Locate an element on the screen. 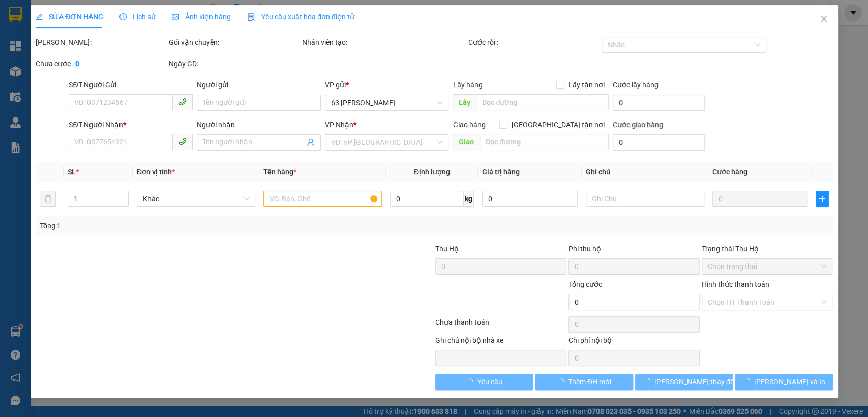 The height and width of the screenshot is (417, 868). div: VP gửi is located at coordinates (387, 85).